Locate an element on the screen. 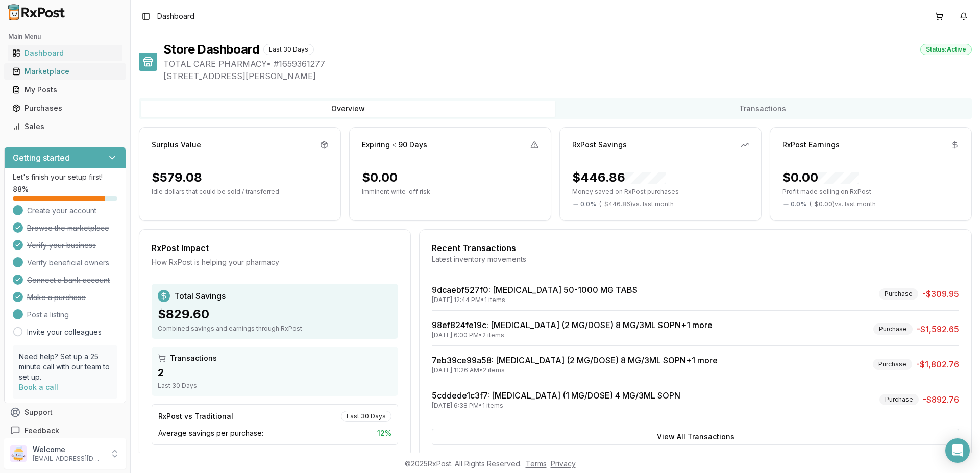  nav: breadcrumb is located at coordinates (176, 16).